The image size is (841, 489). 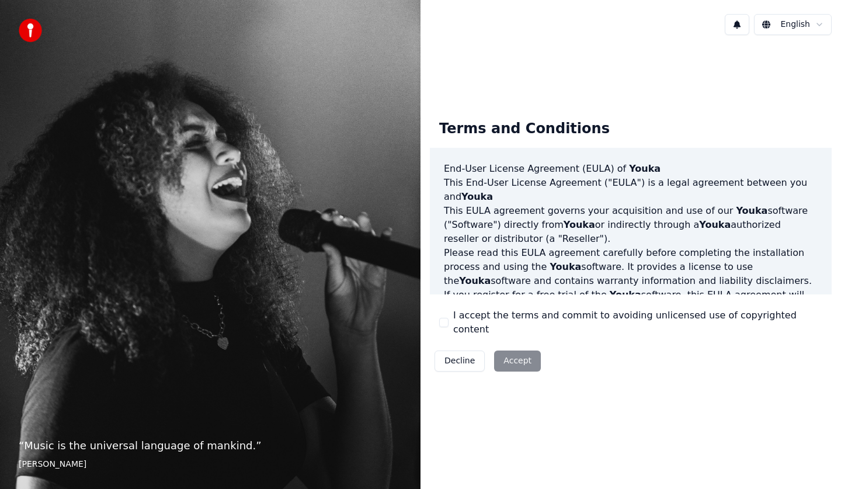 I want to click on p: If you register for a free trial of the software, this EULA agreement will also govern that trial..., so click(x=631, y=316).